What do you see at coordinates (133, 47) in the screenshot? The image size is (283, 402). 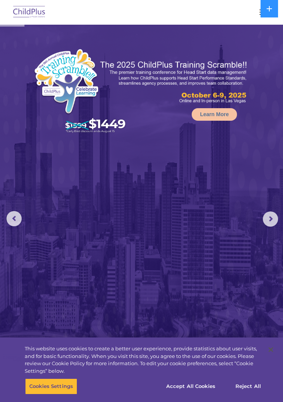 I see `span: Last name` at bounding box center [133, 47].